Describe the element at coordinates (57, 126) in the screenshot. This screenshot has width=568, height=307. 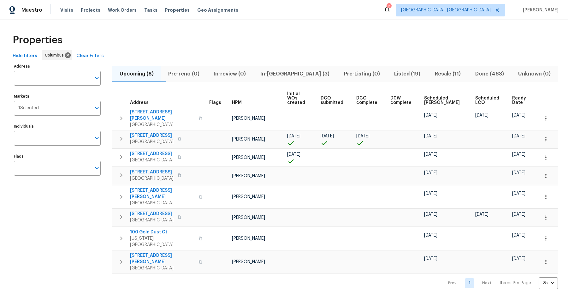
I see `label: Individuals` at that location.